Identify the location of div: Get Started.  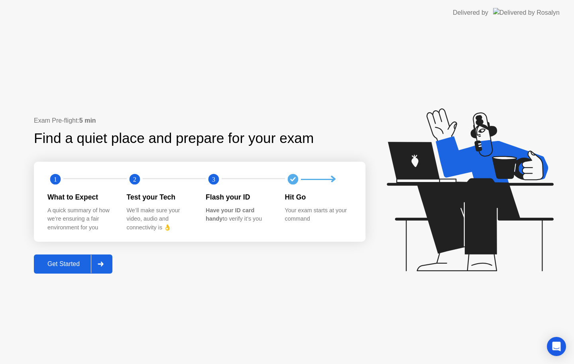
(63, 264).